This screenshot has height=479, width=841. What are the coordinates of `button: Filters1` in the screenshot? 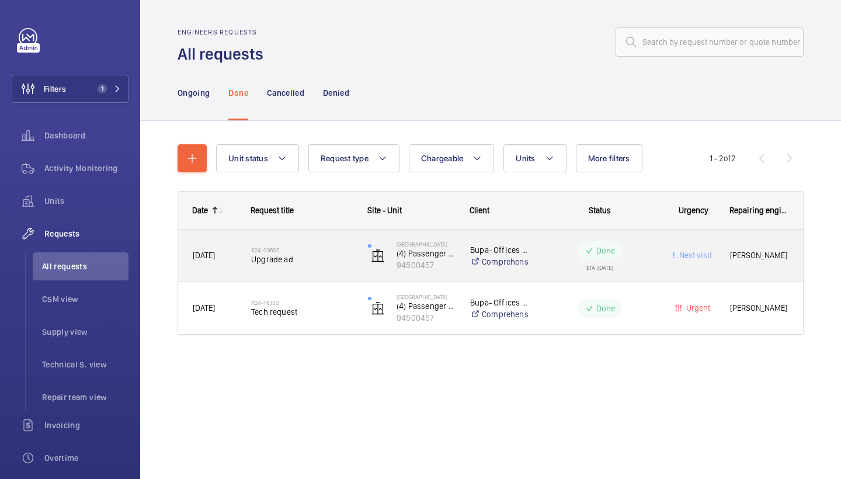 It's located at (70, 89).